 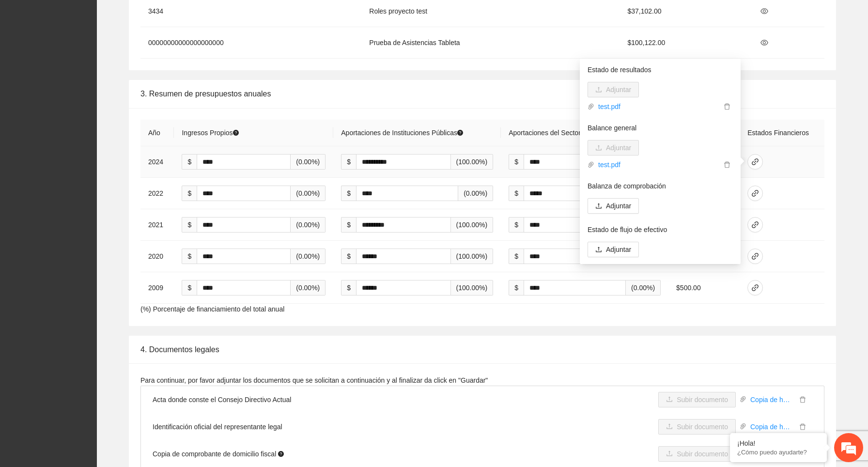 I want to click on li: Acta donde conste el Consejo Directivo Actual, so click(x=483, y=399).